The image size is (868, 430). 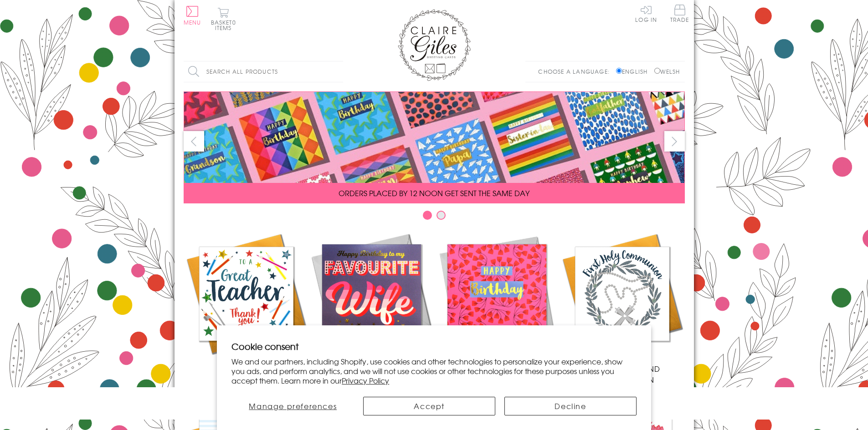 I want to click on p: We and our partners, including Shopify, use cookies and other technologies to personalize your ex..., so click(x=434, y=371).